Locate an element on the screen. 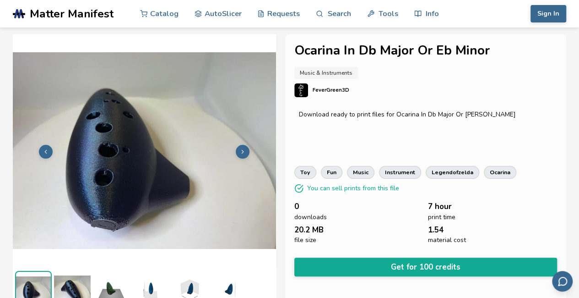 This screenshot has height=298, width=579. h1: Ocarina In Db Major Or Eb Minor is located at coordinates (426, 50).